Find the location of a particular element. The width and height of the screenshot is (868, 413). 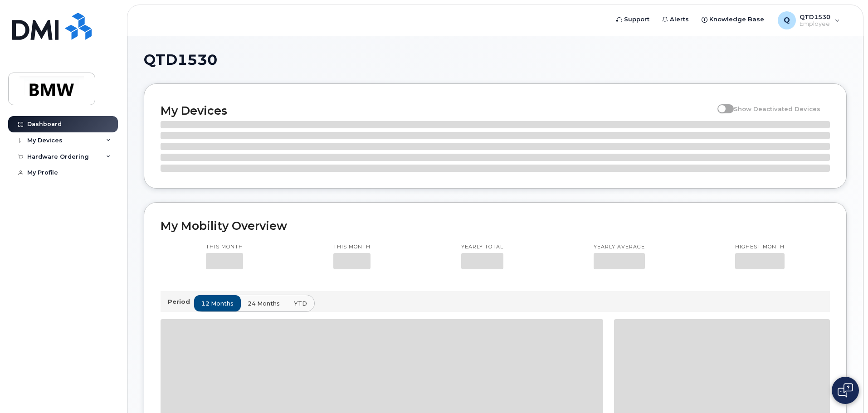

p: Yearly total is located at coordinates (482, 247).